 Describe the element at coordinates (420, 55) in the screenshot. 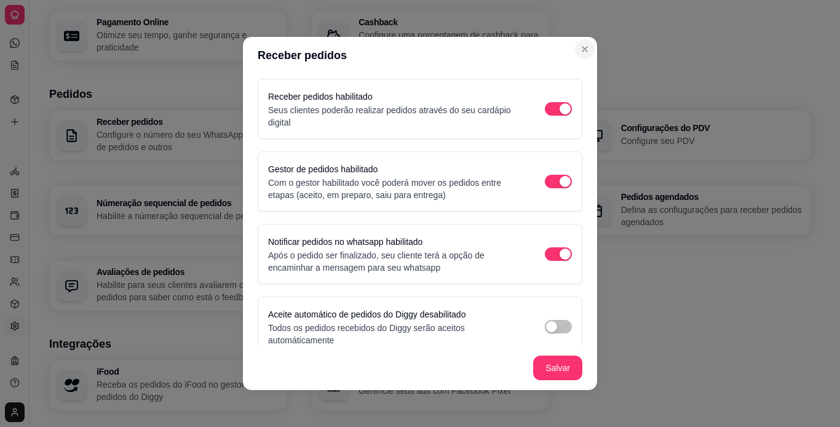

I see `header: Receber pedidos` at that location.